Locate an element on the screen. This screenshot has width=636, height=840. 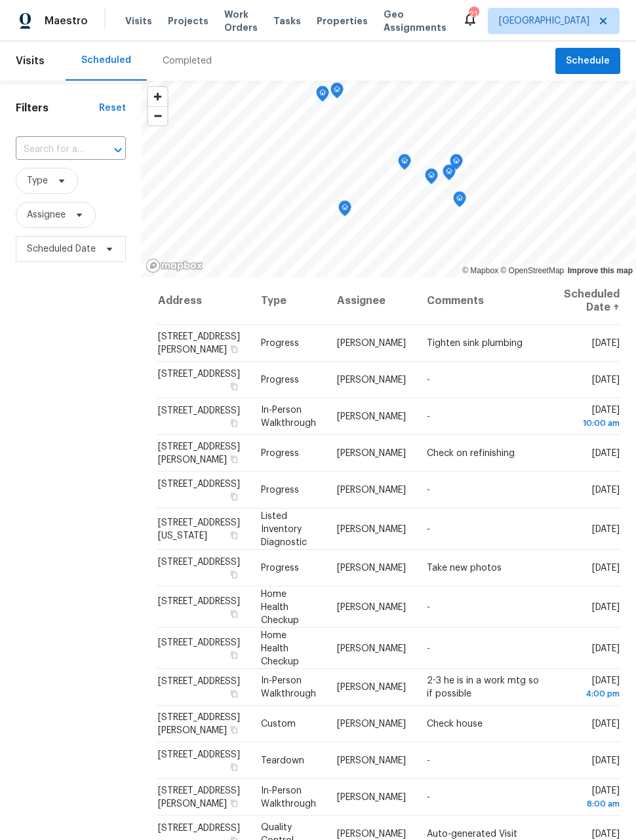
span: Geo Assignments is located at coordinates (415, 21).